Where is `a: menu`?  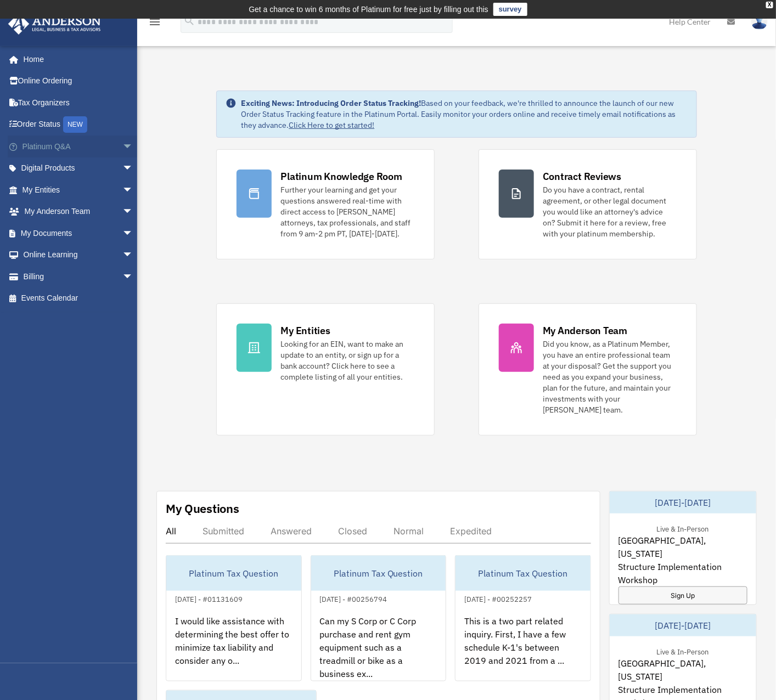
a: menu is located at coordinates (155, 24).